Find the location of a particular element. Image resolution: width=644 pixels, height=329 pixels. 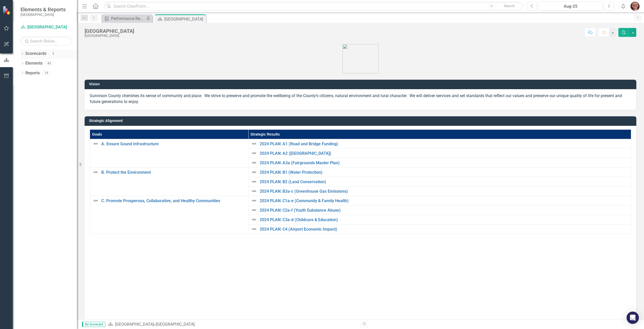

div: 19 is located at coordinates (46, 73).